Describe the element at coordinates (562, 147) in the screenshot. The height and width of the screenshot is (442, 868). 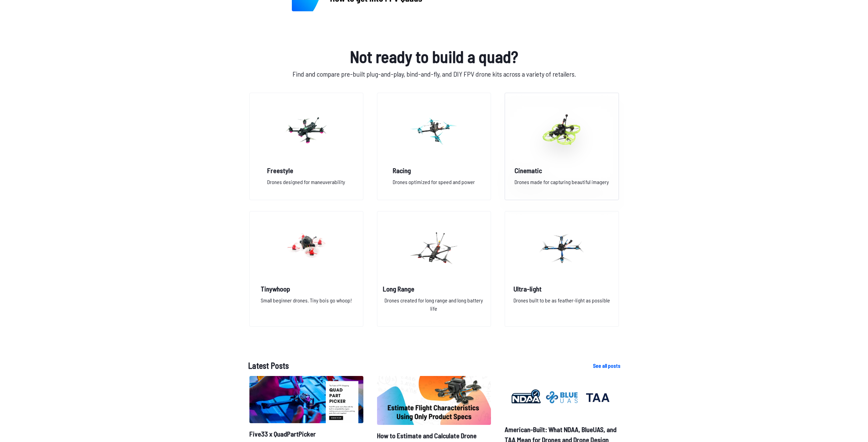
I see `a: image of categoryCinematicDrones made for capturing beautiful imagery` at that location.